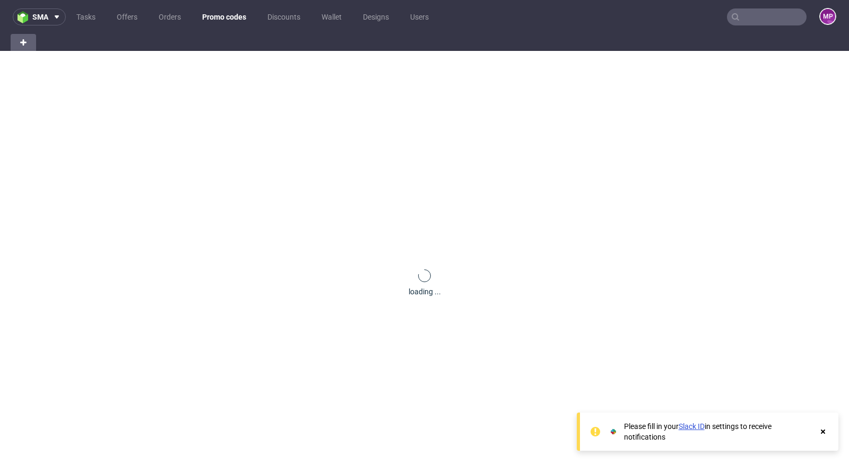  What do you see at coordinates (25, 17) in the screenshot?
I see `img: logo` at bounding box center [25, 17].